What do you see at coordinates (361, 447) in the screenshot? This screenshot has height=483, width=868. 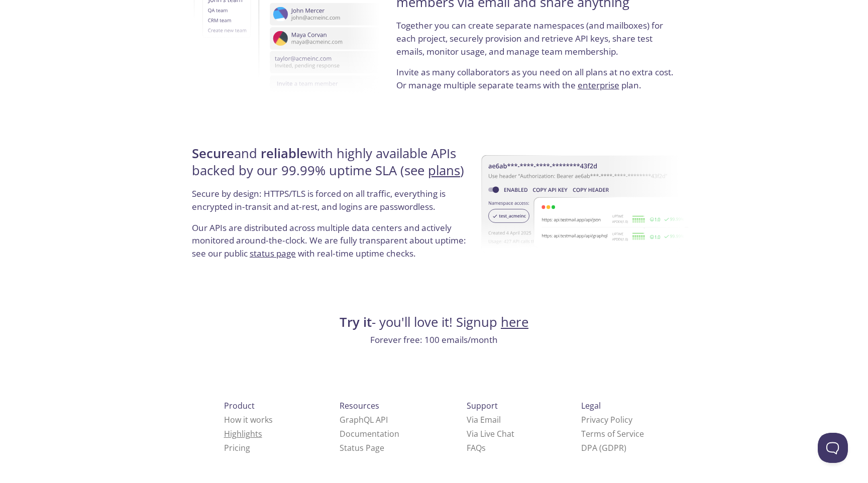 I see `a: Status Page` at bounding box center [361, 447].